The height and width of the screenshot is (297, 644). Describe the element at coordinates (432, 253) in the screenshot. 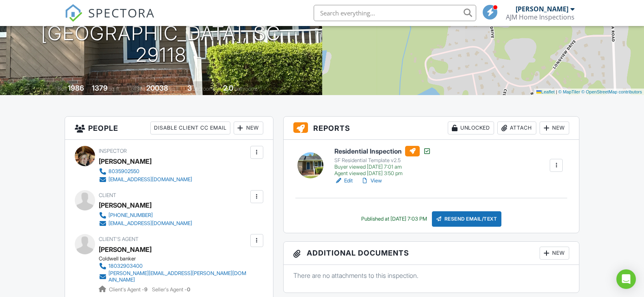

I see `h3: Additional Documents` at that location.